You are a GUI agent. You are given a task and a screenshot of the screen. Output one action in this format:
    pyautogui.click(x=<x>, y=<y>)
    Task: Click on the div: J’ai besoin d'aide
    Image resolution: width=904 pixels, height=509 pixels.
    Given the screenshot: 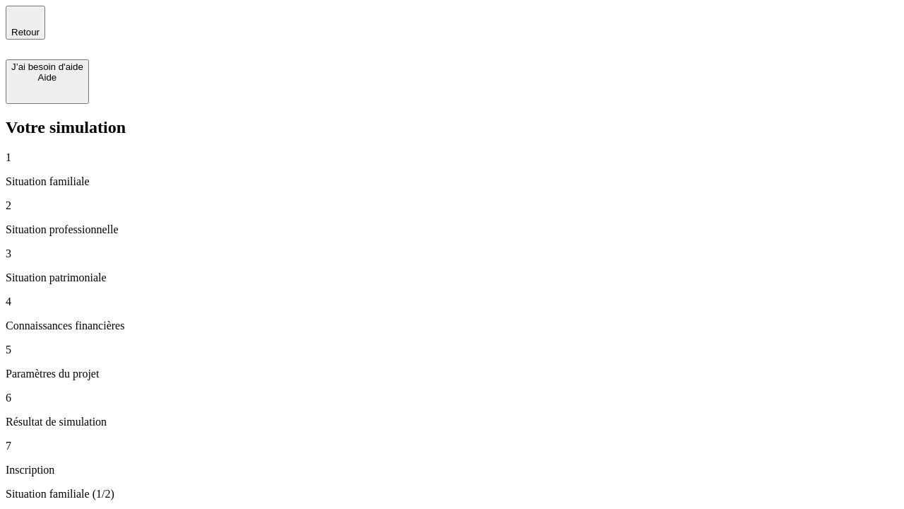 What is the action you would take?
    pyautogui.click(x=47, y=66)
    